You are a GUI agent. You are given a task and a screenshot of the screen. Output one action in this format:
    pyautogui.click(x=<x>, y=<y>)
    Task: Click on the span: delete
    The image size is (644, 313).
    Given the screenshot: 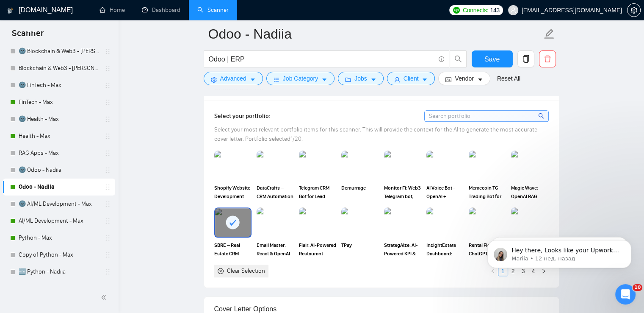 What is the action you would take?
    pyautogui.click(x=547, y=59)
    